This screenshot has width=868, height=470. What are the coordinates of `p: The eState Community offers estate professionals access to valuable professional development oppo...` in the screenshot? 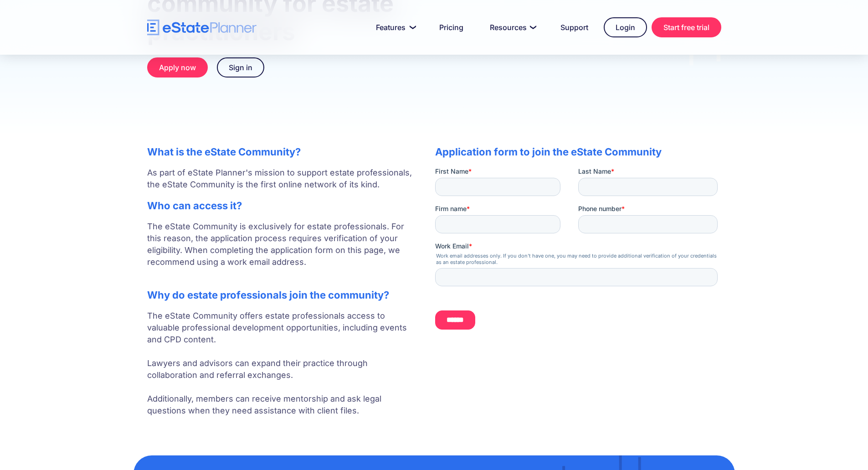 It's located at (282, 363).